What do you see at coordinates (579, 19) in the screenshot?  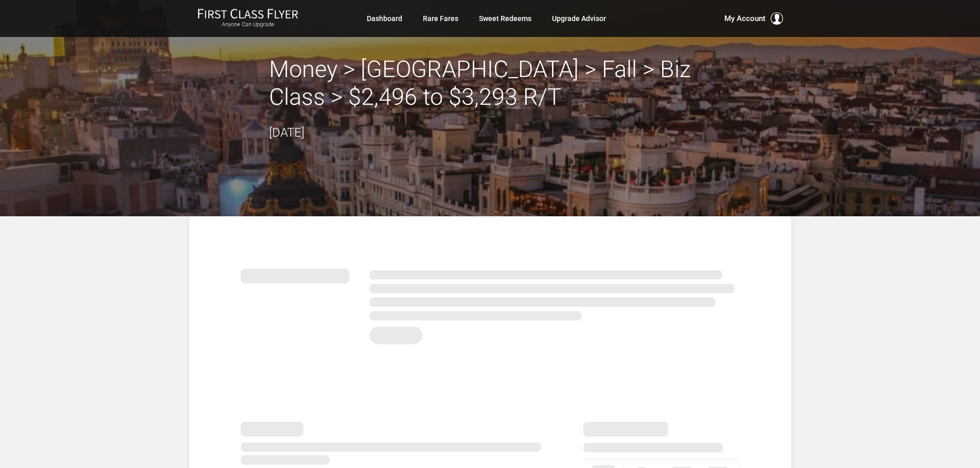 I see `a: Upgrade Advisor` at bounding box center [579, 19].